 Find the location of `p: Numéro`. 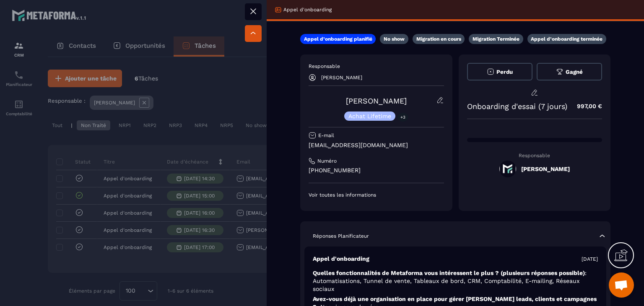

p: Numéro is located at coordinates (327, 161).